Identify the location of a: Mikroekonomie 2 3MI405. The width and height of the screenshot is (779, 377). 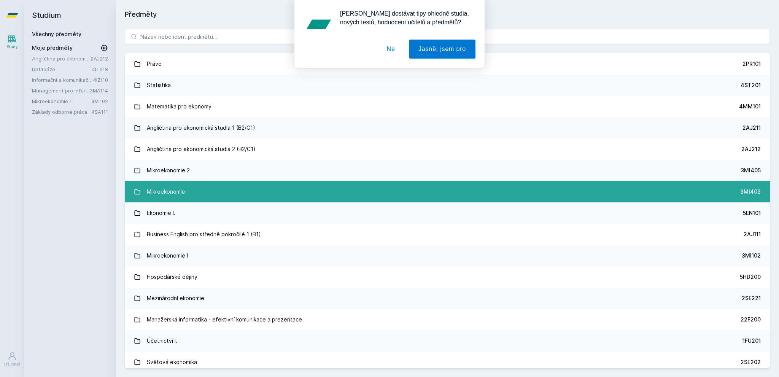
(447, 170).